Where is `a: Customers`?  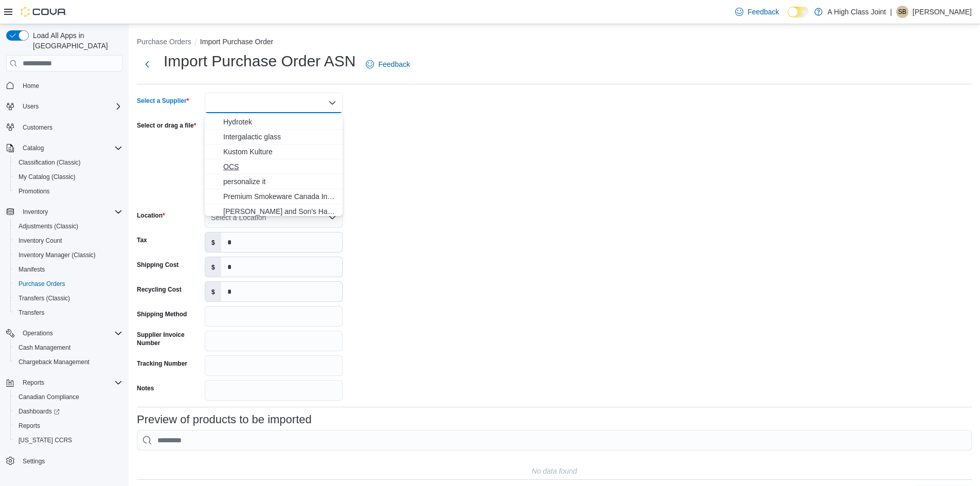 a: Customers is located at coordinates (38, 128).